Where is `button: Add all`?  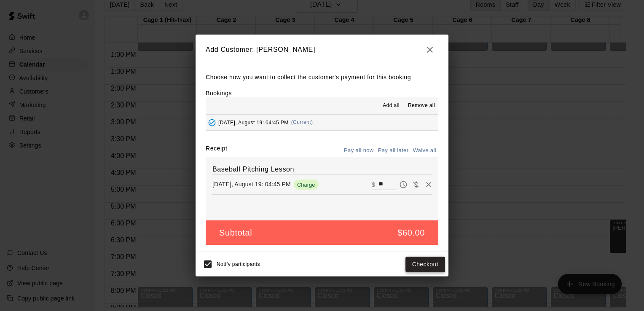 button: Add all is located at coordinates (391, 106).